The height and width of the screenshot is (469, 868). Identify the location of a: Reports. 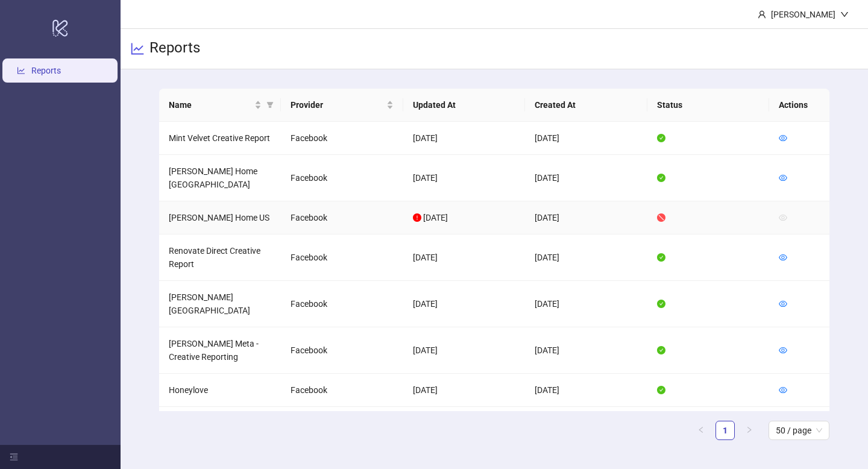
(46, 71).